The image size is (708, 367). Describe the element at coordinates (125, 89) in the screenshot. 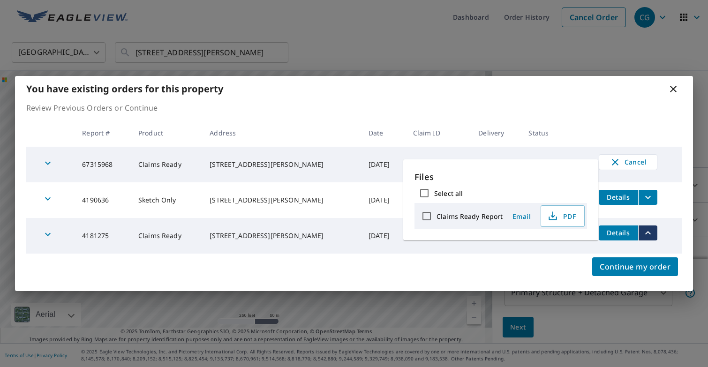

I see `b: You have existing orders for this property` at that location.